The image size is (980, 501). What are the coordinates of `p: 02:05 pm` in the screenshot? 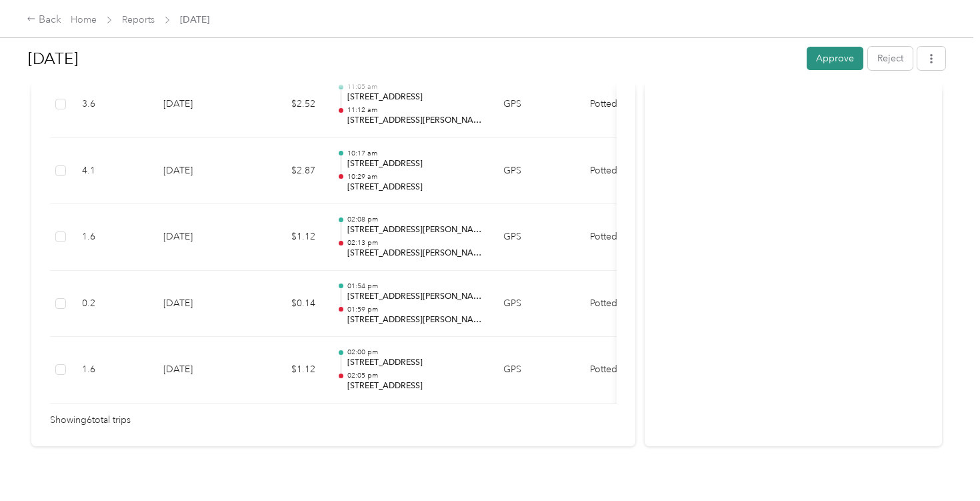 It's located at (415, 375).